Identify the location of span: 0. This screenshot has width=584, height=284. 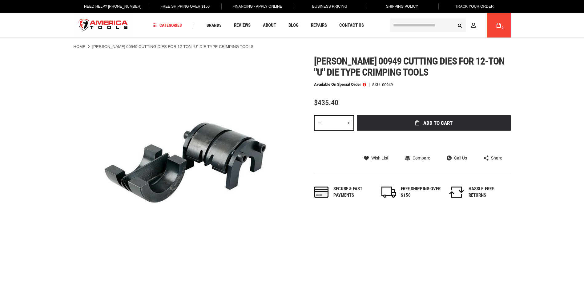
(503, 28).